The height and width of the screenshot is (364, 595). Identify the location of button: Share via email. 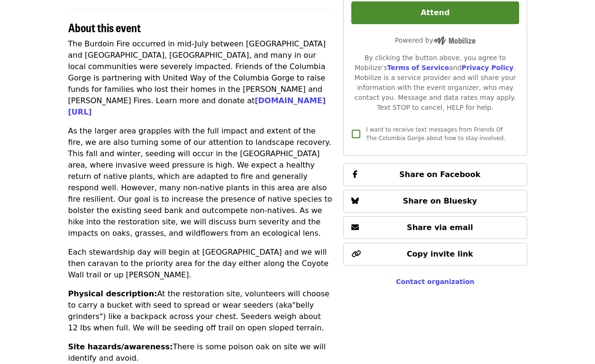
(435, 228).